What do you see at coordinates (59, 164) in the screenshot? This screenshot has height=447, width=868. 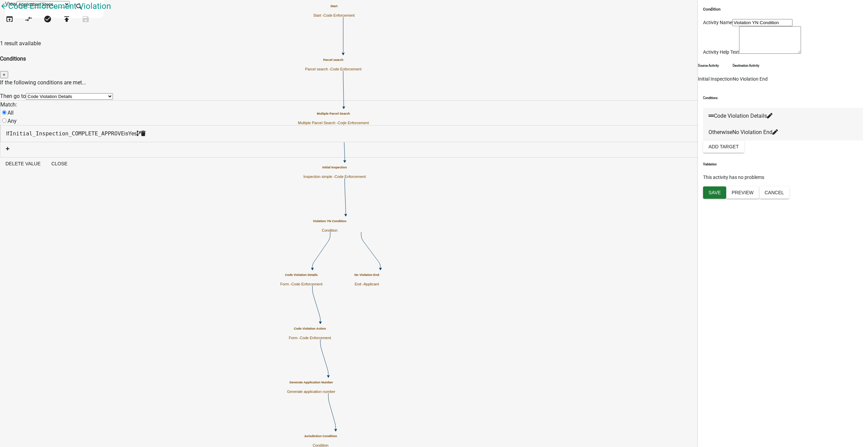 I see `button: Close` at bounding box center [59, 164].